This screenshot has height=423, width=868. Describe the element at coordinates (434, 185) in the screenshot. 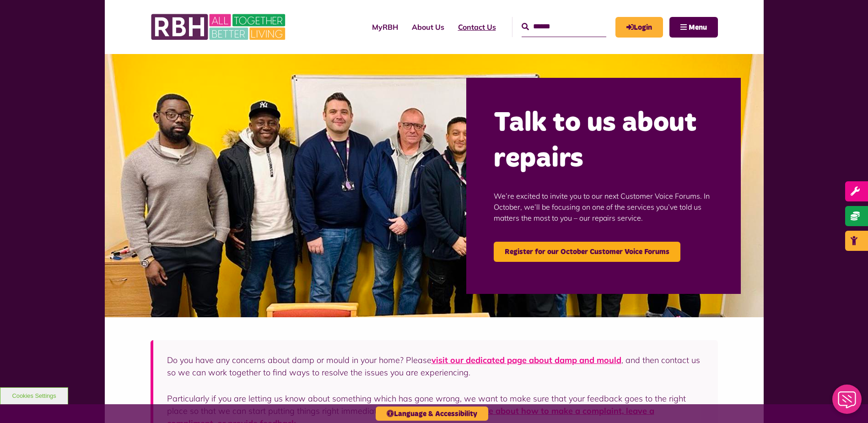

I see `img: Group photo of customers and colleagues at the Lighthouse Project` at that location.